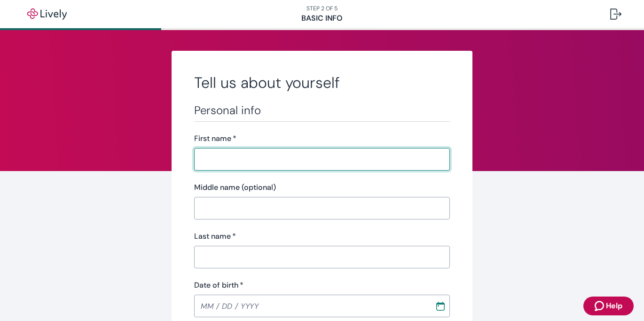 This screenshot has height=321, width=644. What do you see at coordinates (441, 306) in the screenshot?
I see `svg: Calendar` at bounding box center [441, 306].